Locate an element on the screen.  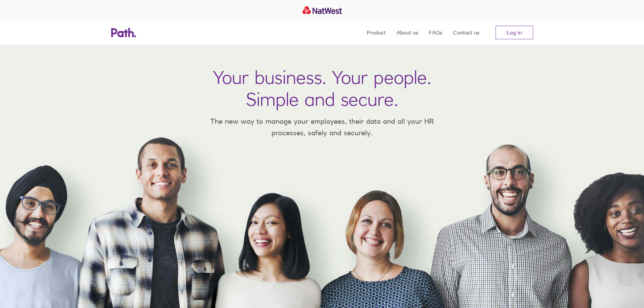
a: Contact us is located at coordinates (466, 33).